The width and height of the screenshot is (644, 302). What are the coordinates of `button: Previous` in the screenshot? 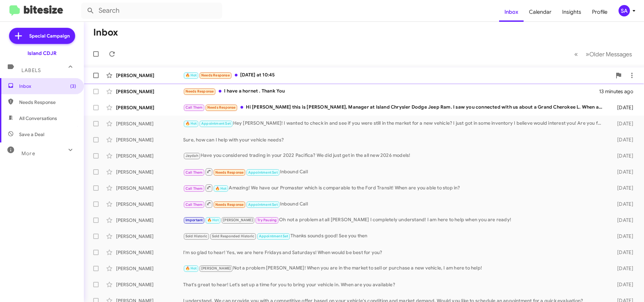 It's located at (576, 54).